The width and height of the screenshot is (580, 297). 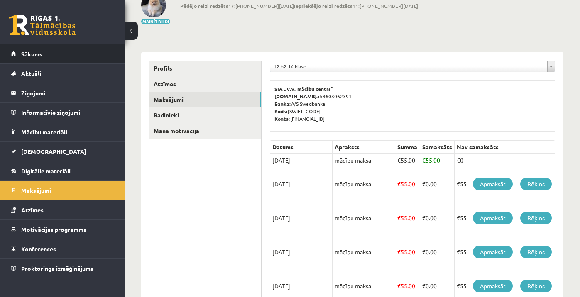 What do you see at coordinates (32, 54) in the screenshot?
I see `span: Sākums` at bounding box center [32, 54].